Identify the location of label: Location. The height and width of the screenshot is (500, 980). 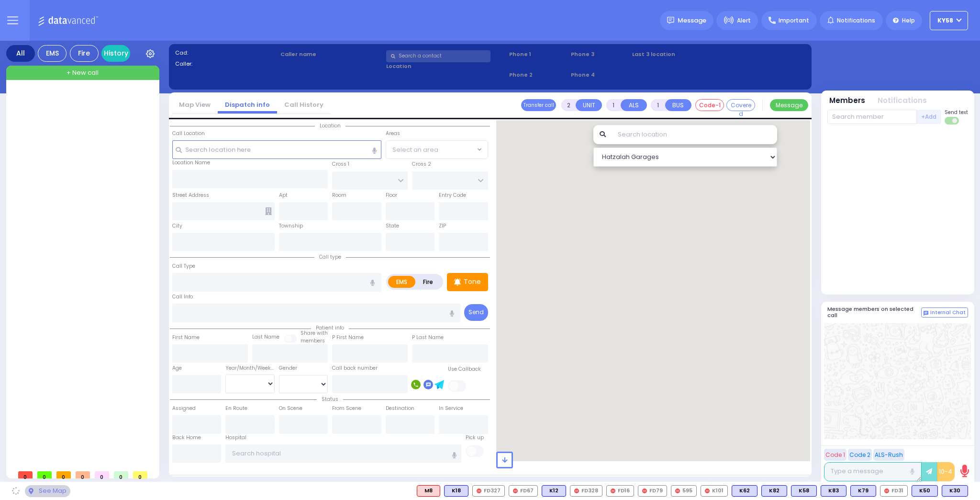
(446, 66).